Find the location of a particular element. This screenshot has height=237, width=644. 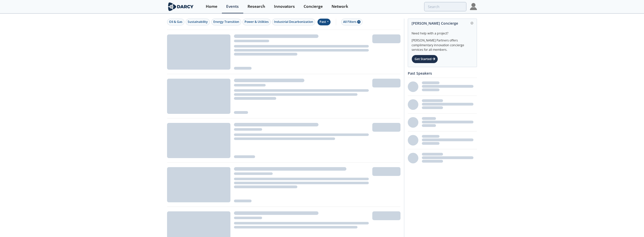

div: Events is located at coordinates (233, 7).